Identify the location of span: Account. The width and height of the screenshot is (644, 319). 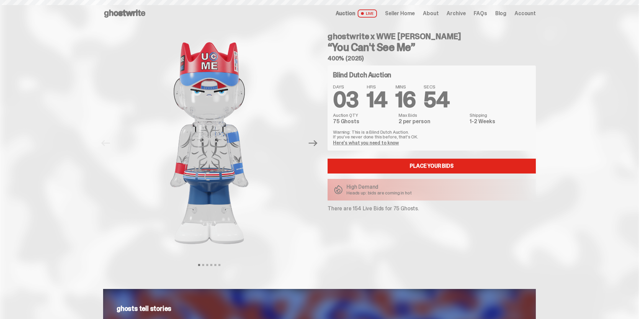
(525, 14).